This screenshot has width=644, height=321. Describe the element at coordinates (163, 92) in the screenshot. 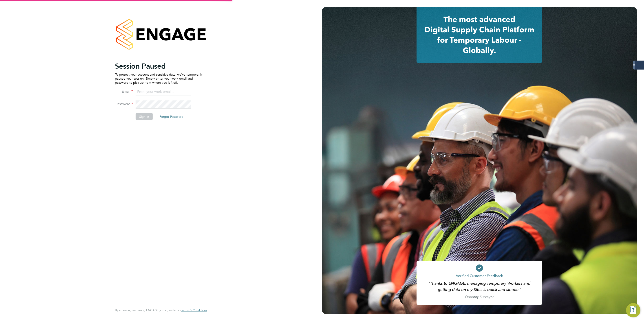

I see `input: Enter your work email...` at that location.